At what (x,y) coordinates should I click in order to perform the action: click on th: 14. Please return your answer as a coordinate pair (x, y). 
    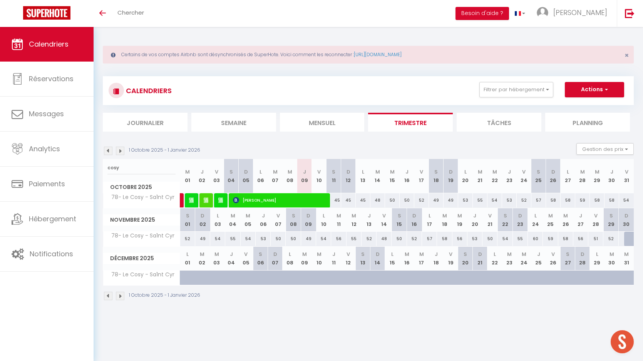
    Looking at the image, I should click on (378, 258).